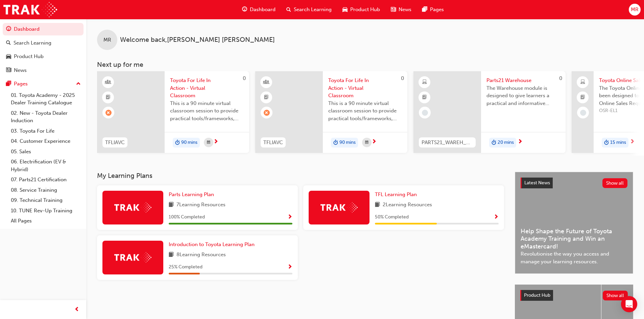 Image resolution: width=644 pixels, height=319 pixels. Describe the element at coordinates (425, 9) in the screenshot. I see `span: pages-icon` at that location.